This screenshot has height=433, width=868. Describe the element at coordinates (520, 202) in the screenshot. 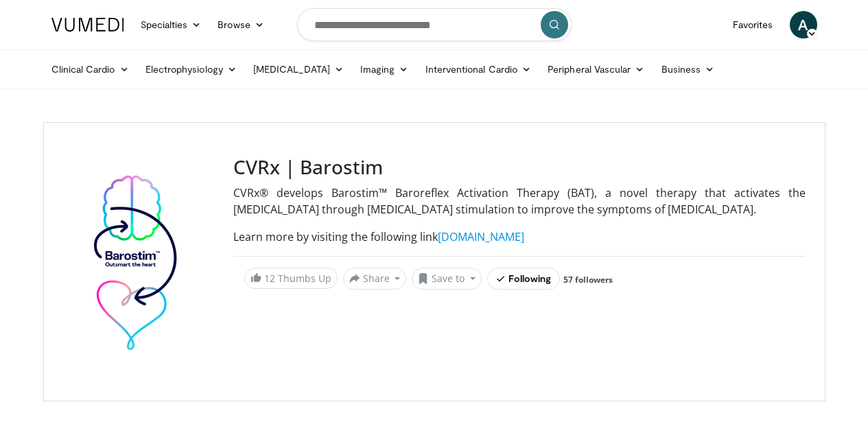

I see `p: CVRx® develops Barostim™ Baroreflex Activation Therapy (BAT), a novel therapy that activates the ...` at that location.